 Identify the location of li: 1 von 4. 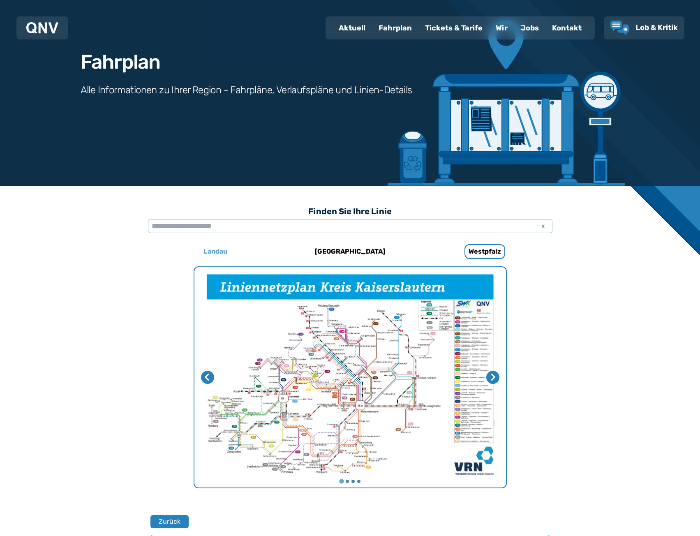
(350, 377).